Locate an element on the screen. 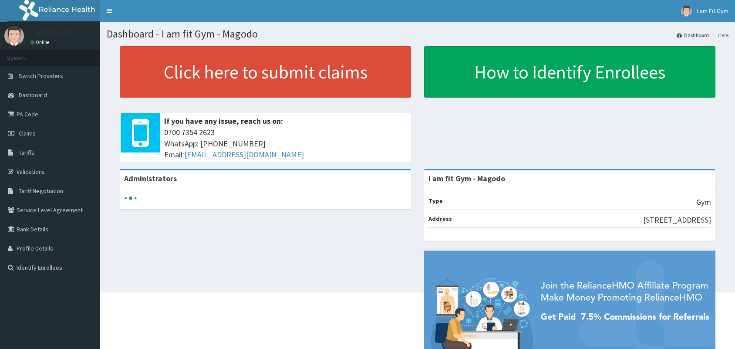 The width and height of the screenshot is (735, 349). a: How to Identify Enrollees is located at coordinates (570, 72).